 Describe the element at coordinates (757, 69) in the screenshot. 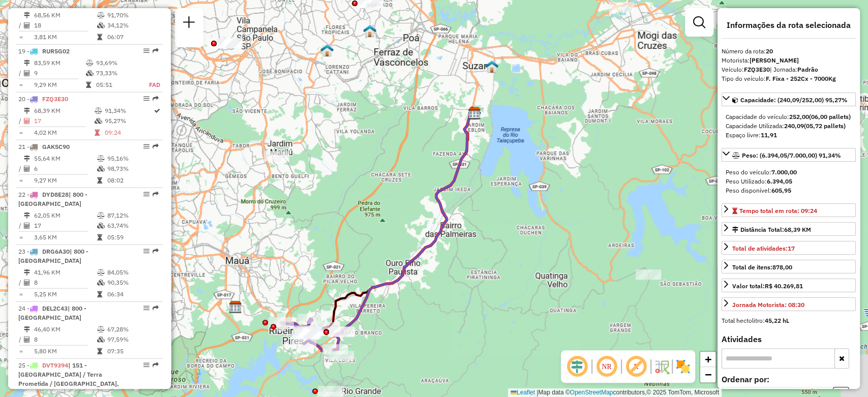

I see `strong: FZQ3E30` at that location.